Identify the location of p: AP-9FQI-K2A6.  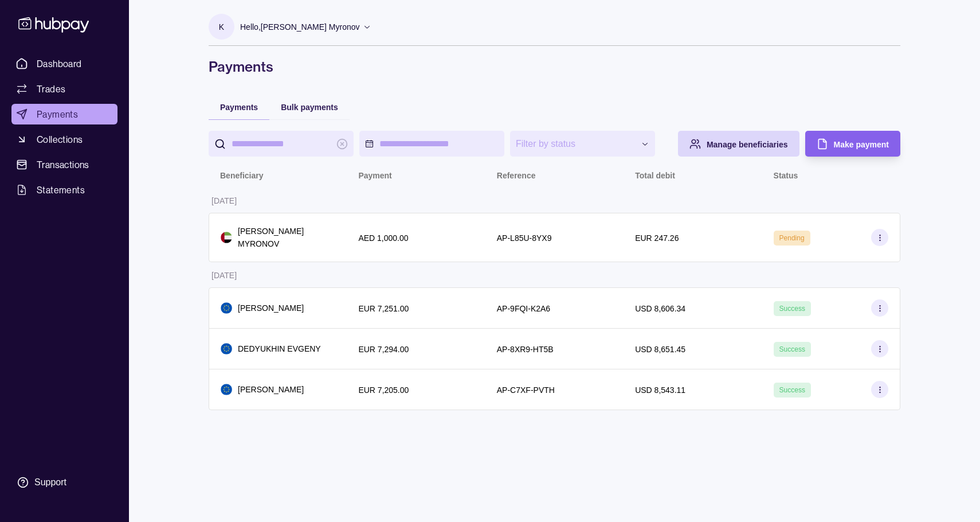
(523, 309).